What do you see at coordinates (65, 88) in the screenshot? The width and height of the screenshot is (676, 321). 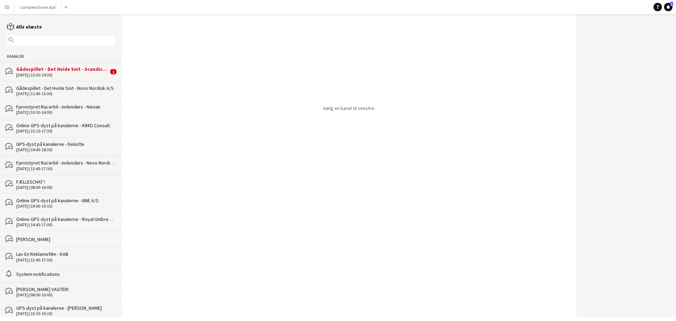 I see `div: Gådespillet - Det Hvide Snit - Novo Nordisk A/S` at bounding box center [65, 88].